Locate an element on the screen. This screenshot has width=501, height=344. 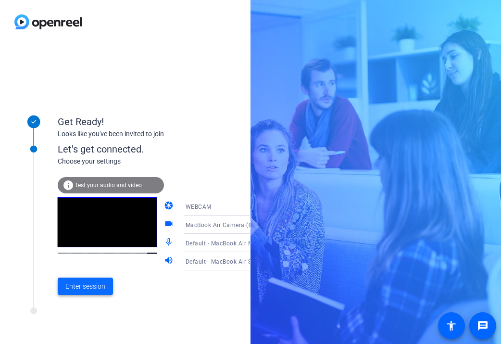
span: Default - MacBook Air Microphone (Built-in) is located at coordinates (246, 243).